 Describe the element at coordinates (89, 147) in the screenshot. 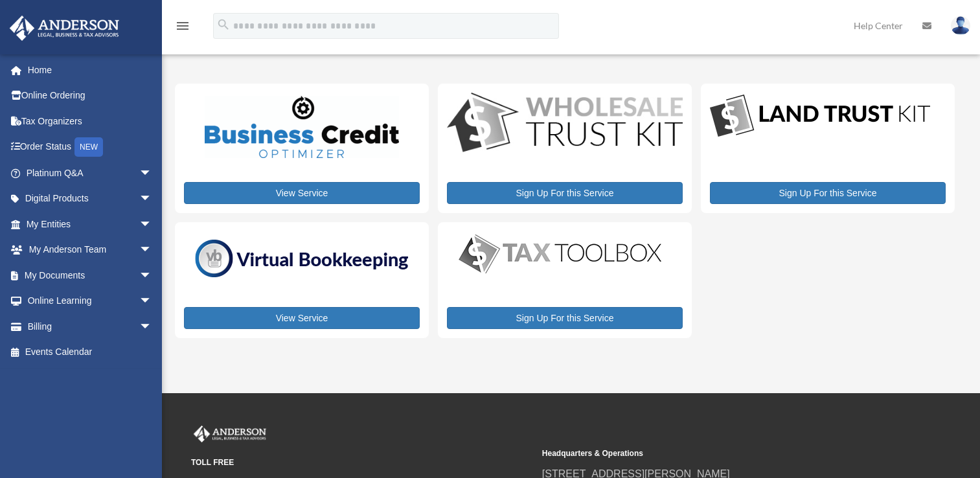

I see `div: NEW` at that location.